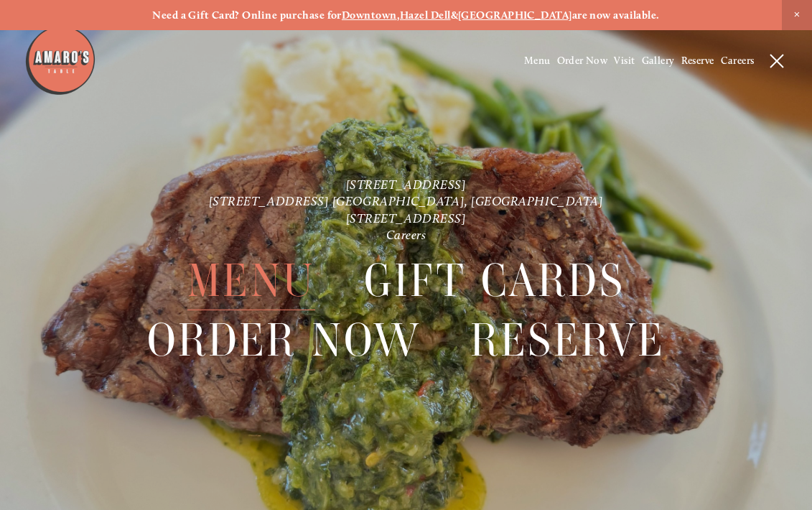  I want to click on a: Visit, so click(624, 60).